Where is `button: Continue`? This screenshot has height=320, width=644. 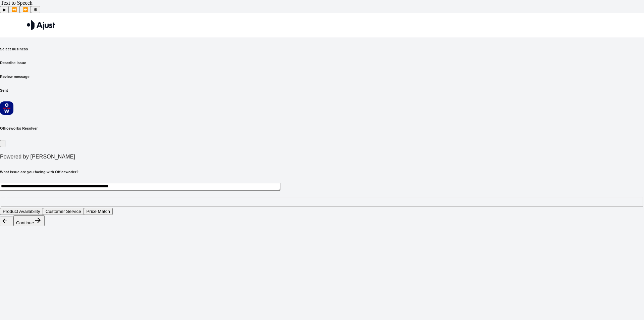 button: Continue is located at coordinates (29, 221).